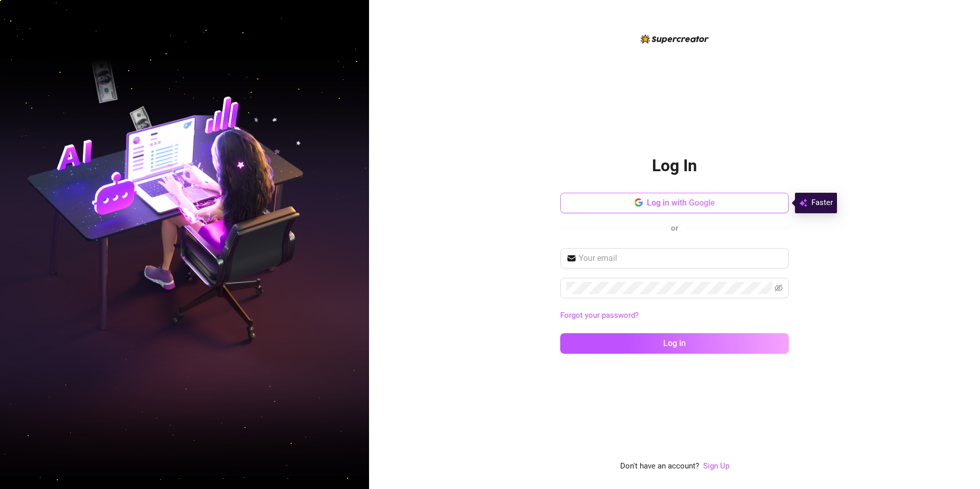 This screenshot has width=980, height=489. I want to click on span: Log in, so click(675, 343).